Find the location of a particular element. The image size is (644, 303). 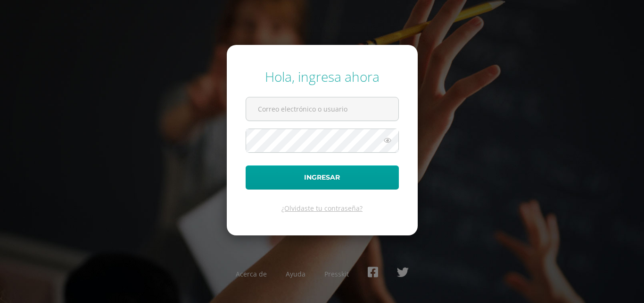

a: Presskit is located at coordinates (337, 273).